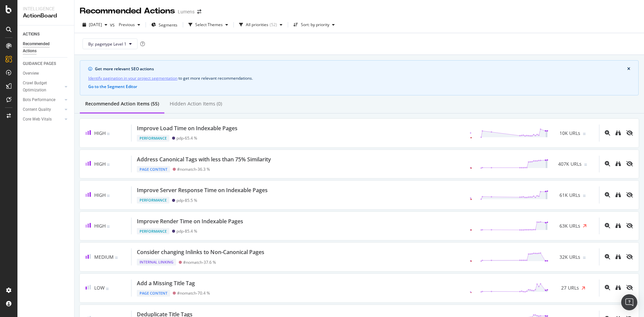 The height and width of the screenshot is (317, 644). I want to click on button: close banner, so click(628, 69).